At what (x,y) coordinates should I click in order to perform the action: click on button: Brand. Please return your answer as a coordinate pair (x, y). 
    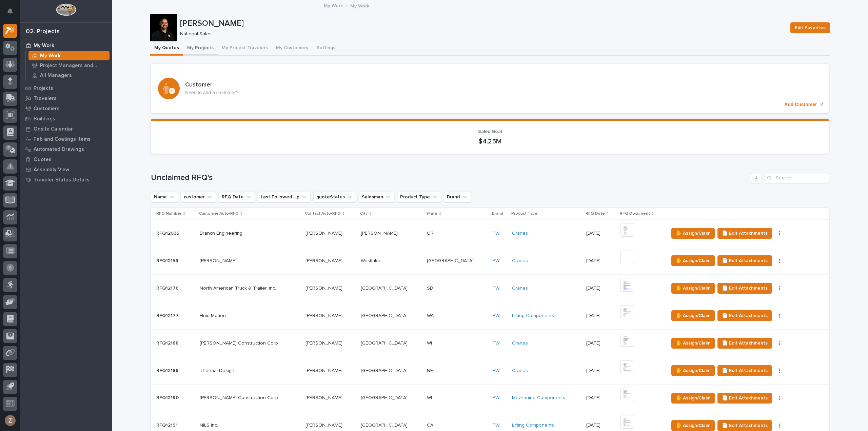
    Looking at the image, I should click on (457, 197).